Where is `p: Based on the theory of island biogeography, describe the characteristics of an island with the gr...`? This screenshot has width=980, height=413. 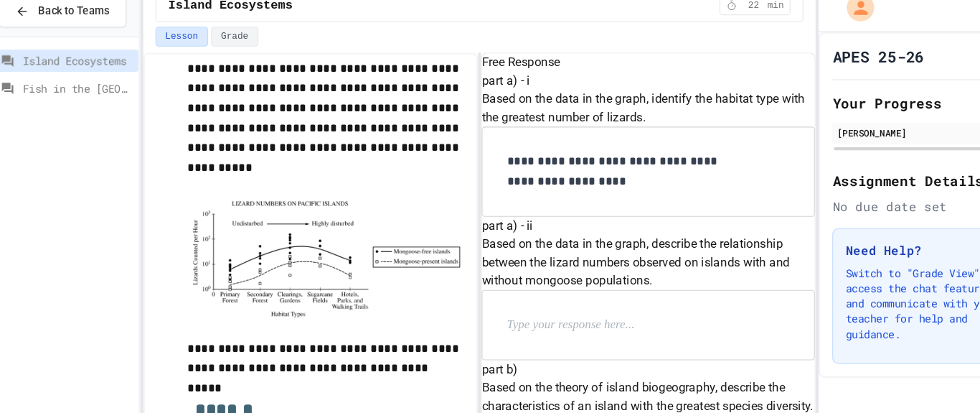 p: Based on the theory of island biogeography, describe the characteristics of an island with the gr... is located at coordinates (624, 388).